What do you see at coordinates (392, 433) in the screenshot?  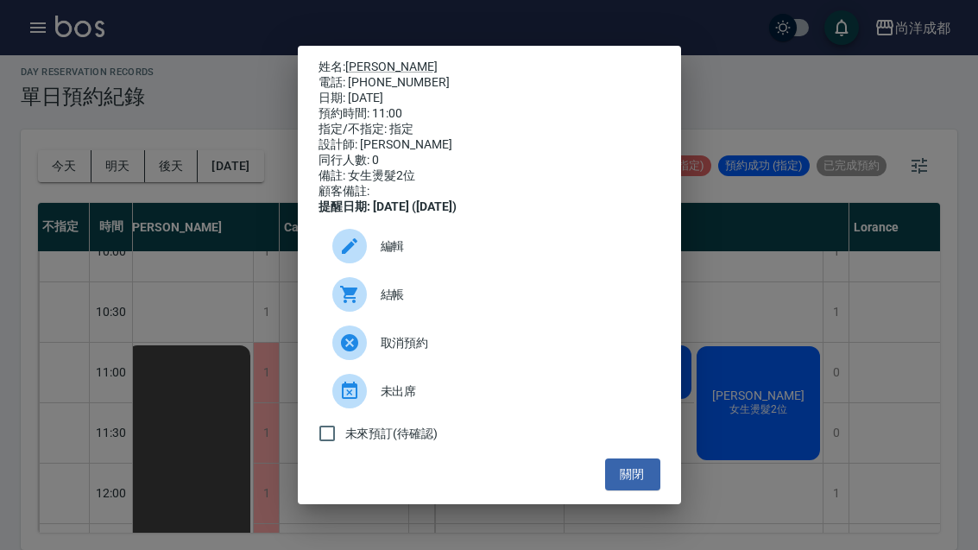 I see `span: 未來預訂(待確認)` at bounding box center [392, 433].